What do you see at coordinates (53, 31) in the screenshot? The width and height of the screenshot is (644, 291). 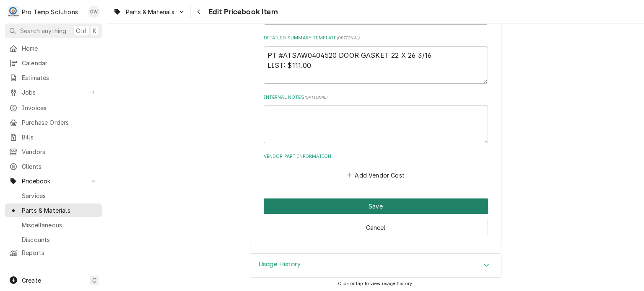 I see `button: Search anythingCtrlK` at bounding box center [53, 31].